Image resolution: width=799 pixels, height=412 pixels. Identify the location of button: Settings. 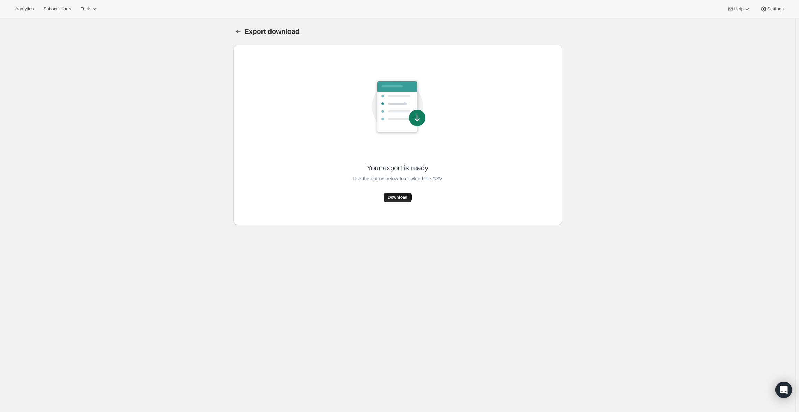
(772, 9).